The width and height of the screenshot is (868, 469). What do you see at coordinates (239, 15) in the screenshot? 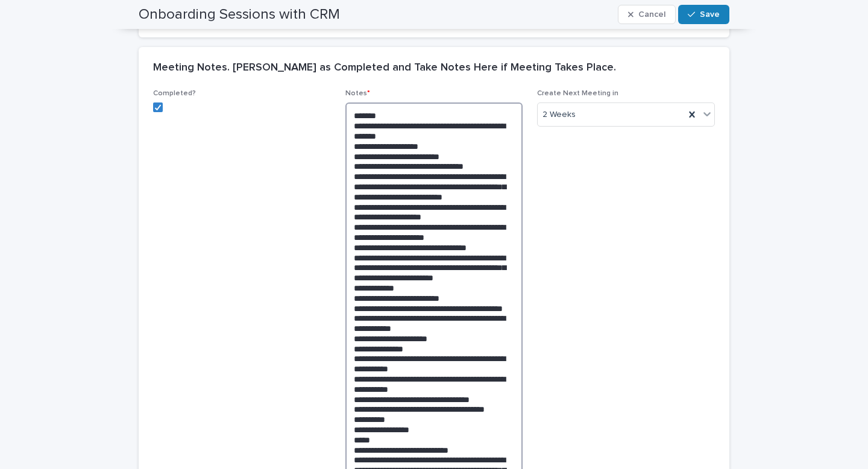
I see `h2: Onboarding Sessions with CRM` at bounding box center [239, 15].